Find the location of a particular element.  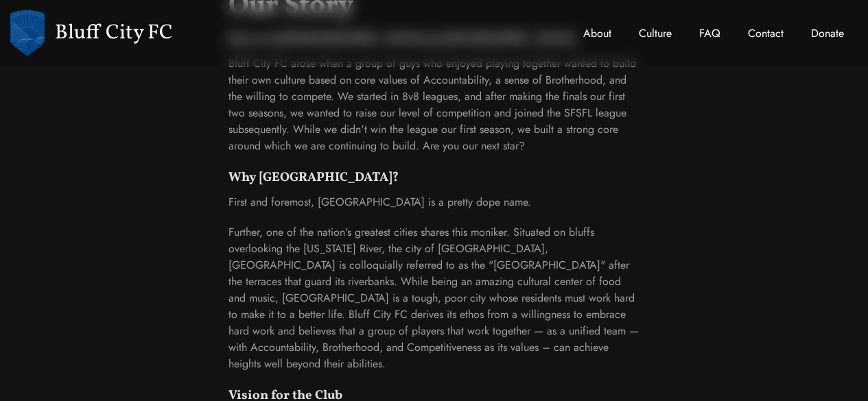

a: Donate is located at coordinates (827, 34).